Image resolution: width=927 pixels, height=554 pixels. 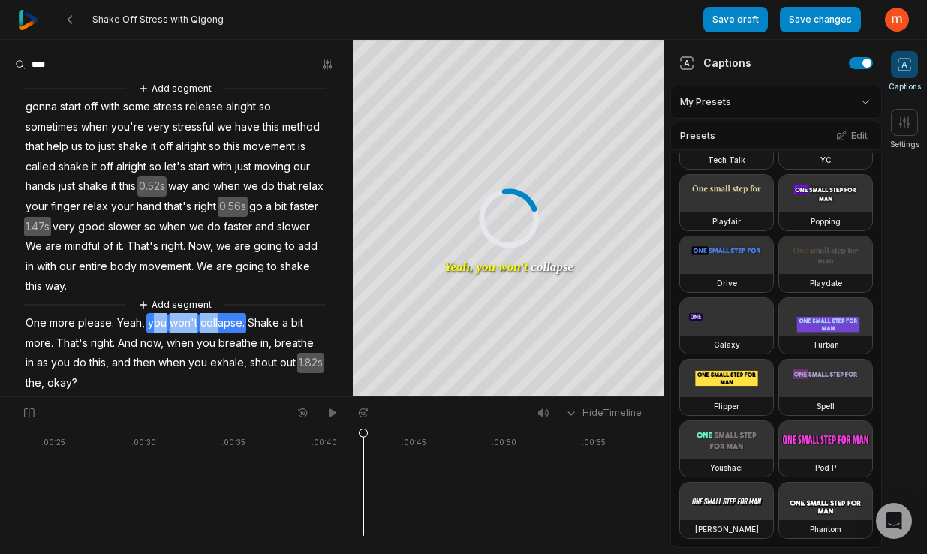 What do you see at coordinates (131, 167) in the screenshot?
I see `span: alright` at bounding box center [131, 167].